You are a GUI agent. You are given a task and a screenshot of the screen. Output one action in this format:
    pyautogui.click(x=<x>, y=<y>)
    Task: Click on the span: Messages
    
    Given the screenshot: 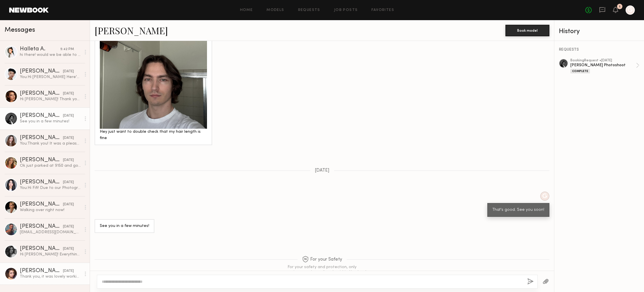 What is the action you would take?
    pyautogui.click(x=20, y=30)
    